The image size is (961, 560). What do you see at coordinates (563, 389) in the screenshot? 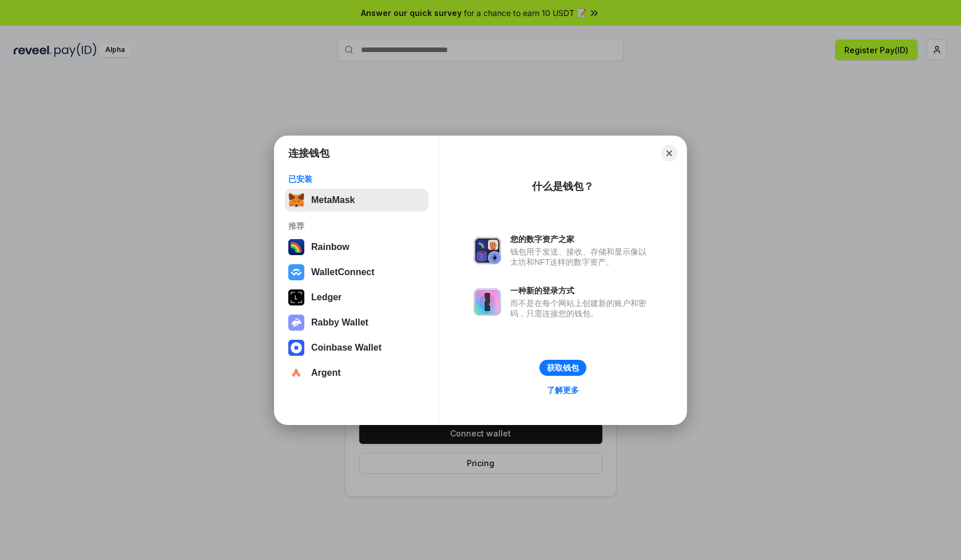
I see `a: 了解更多` at bounding box center [563, 389].